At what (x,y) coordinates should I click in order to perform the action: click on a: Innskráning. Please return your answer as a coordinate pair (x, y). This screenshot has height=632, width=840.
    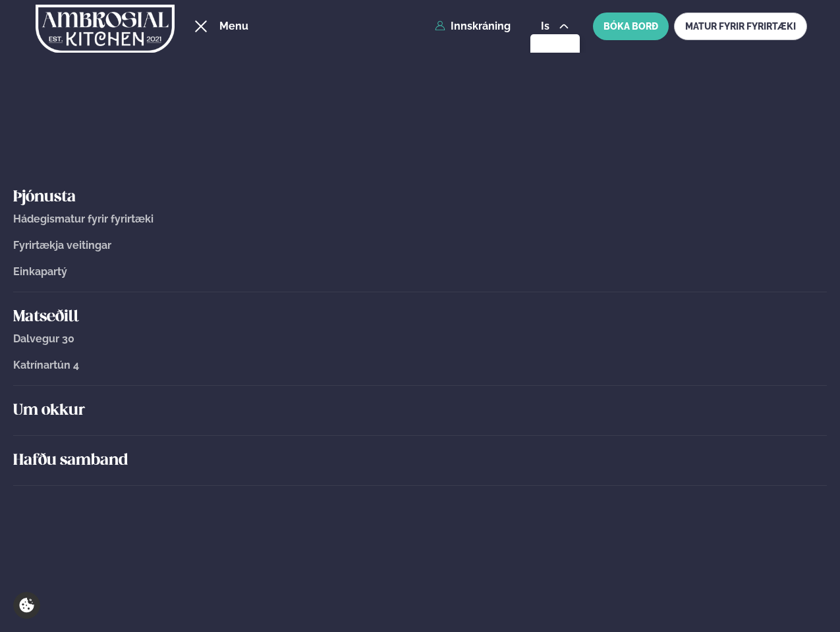
    Looking at the image, I should click on (473, 26).